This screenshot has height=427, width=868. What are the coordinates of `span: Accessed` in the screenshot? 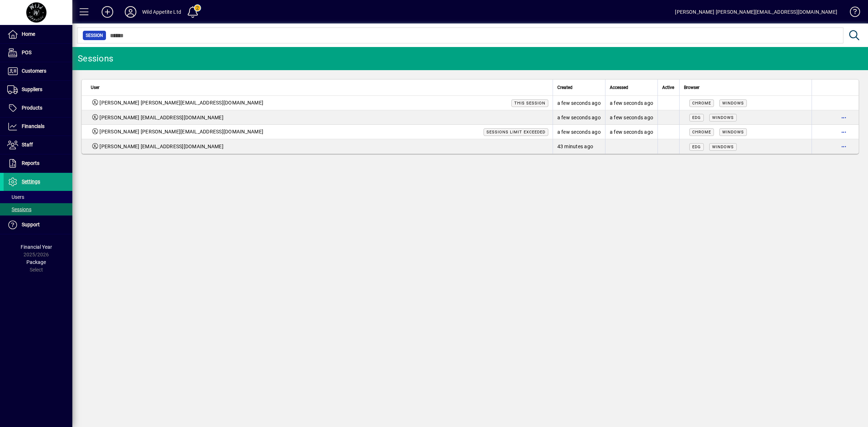 It's located at (618, 88).